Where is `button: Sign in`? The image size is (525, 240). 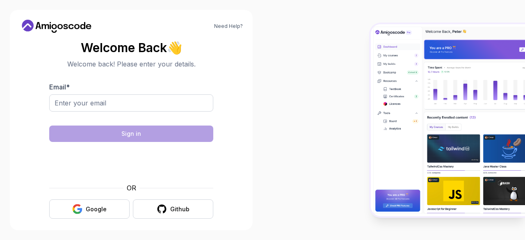 button: Sign in is located at coordinates (131, 134).